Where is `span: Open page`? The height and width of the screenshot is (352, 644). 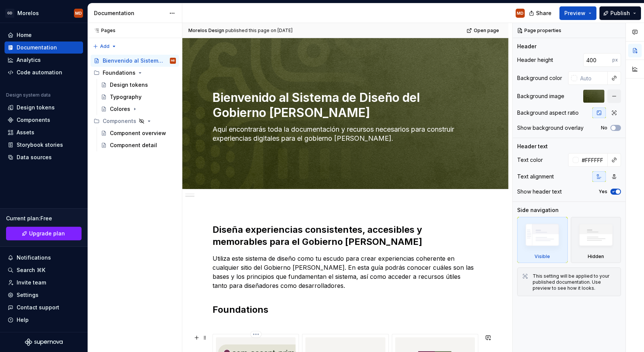 span: Open page is located at coordinates (486, 31).